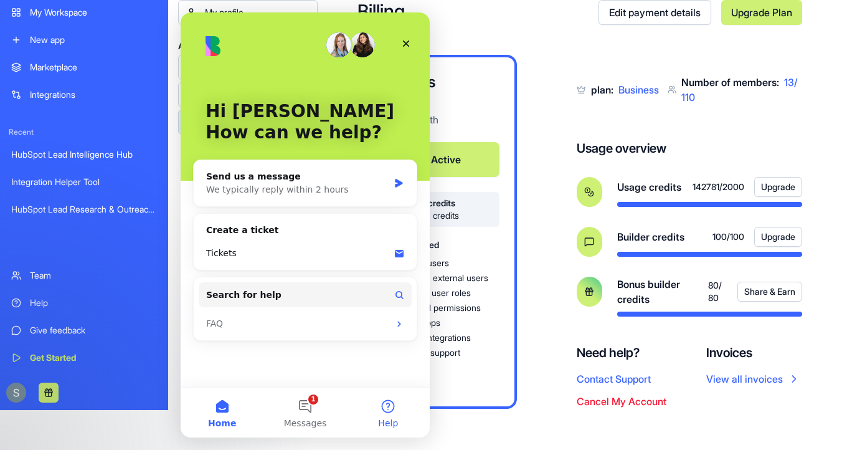 The width and height of the screenshot is (842, 450). Describe the element at coordinates (125, 410) in the screenshot. I see `span: Messages` at that location.